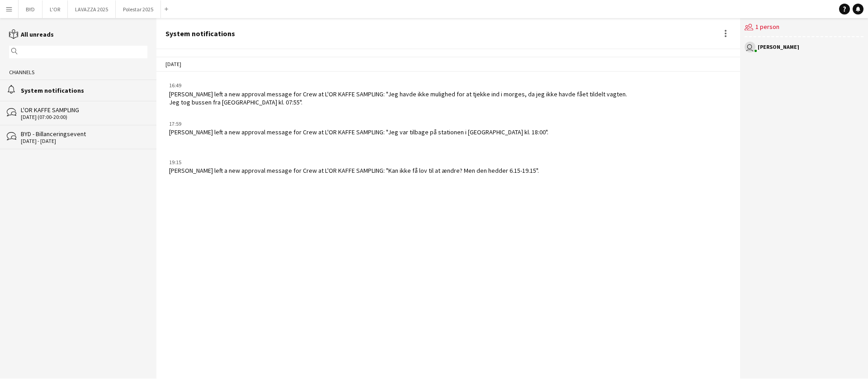  I want to click on div: 16:49, so click(401, 86).